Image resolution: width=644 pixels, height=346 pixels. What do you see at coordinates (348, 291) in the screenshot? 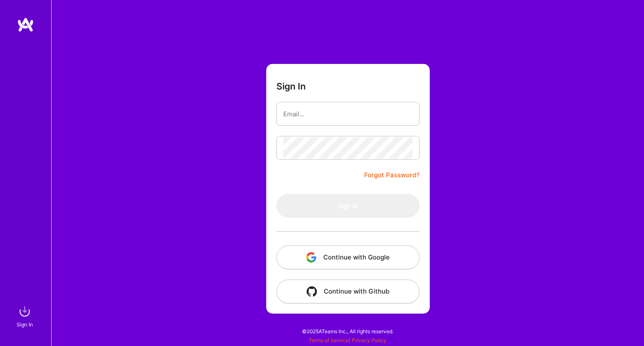
I see `button: Continue with Github` at bounding box center [348, 291].